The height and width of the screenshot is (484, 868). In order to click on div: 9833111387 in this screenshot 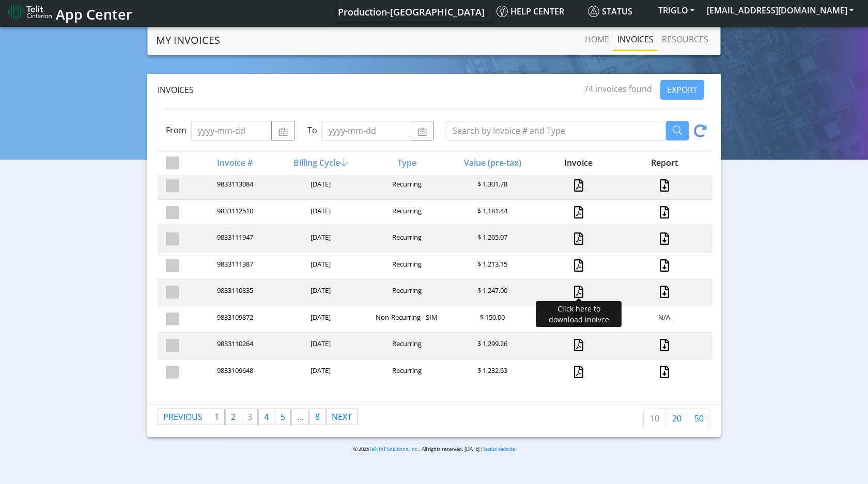, I will do `click(234, 266)`.